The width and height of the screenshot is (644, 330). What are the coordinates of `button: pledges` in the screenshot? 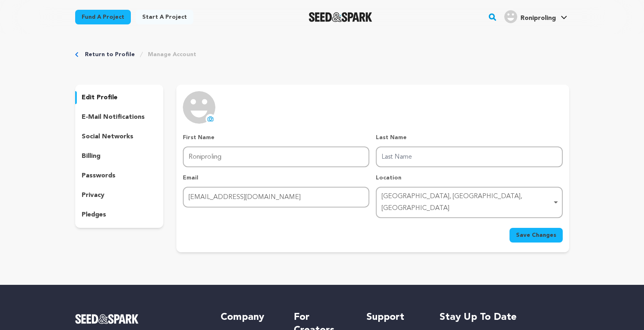 It's located at (119, 215).